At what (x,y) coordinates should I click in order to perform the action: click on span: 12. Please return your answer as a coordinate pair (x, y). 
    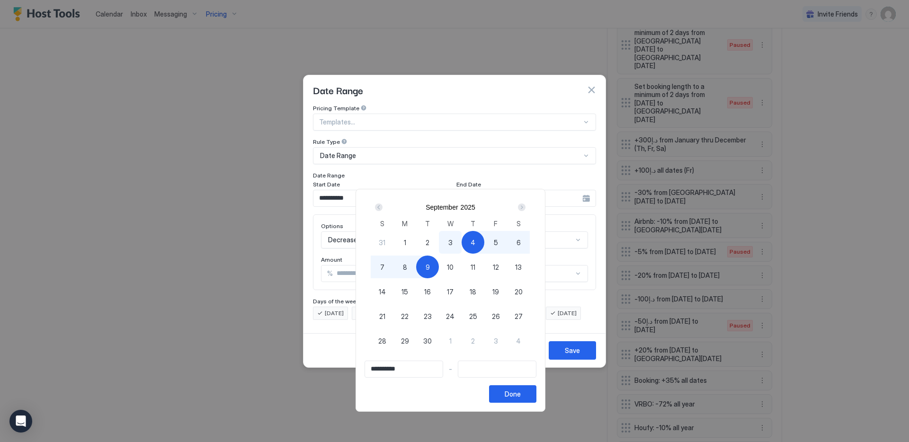
    Looking at the image, I should click on (496, 267).